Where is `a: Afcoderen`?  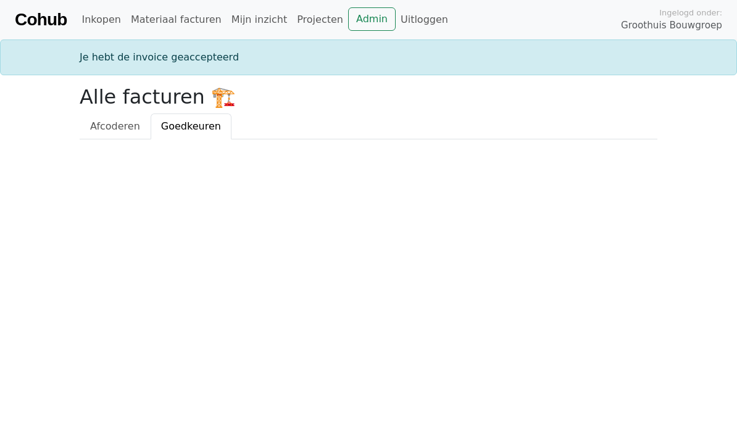
a: Afcoderen is located at coordinates (115, 127).